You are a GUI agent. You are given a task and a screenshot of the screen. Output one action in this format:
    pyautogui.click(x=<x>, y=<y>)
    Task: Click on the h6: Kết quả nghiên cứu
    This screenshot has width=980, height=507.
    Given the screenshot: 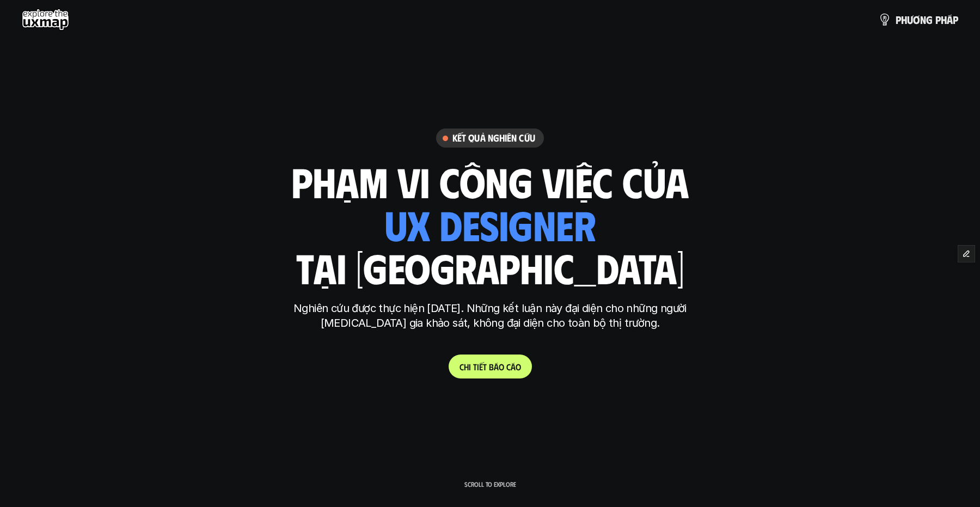 What is the action you would take?
    pyautogui.click(x=494, y=138)
    